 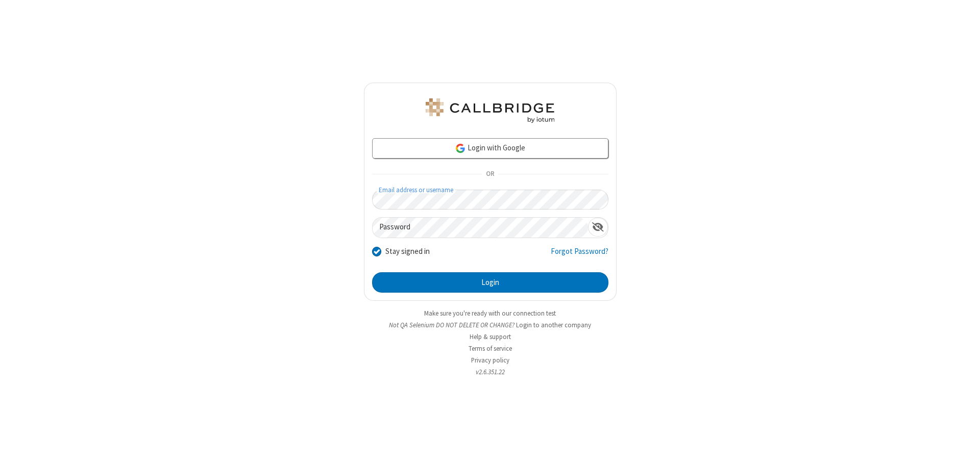 What do you see at coordinates (490, 337) in the screenshot?
I see `a: Help & support` at bounding box center [490, 337].